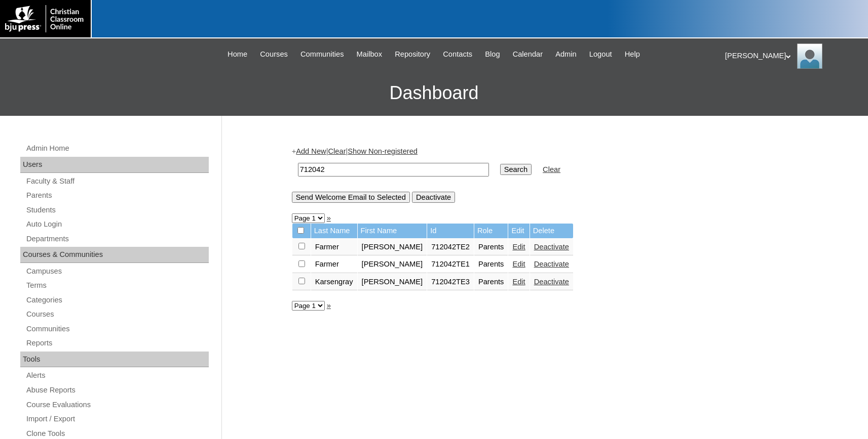 This screenshot has height=439, width=868. Describe the element at coordinates (350, 198) in the screenshot. I see `input: Send Welcome Email to Selected` at that location.